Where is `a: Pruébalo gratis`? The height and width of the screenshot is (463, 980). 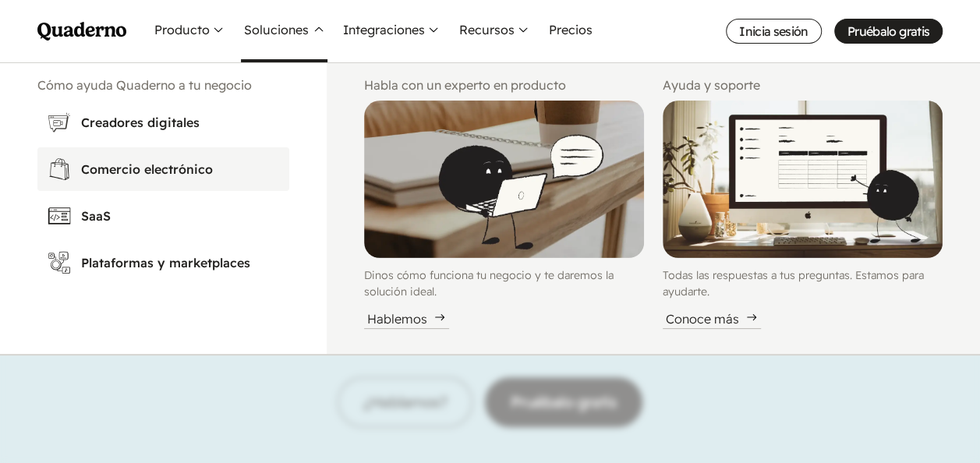 a: Pruébalo gratis is located at coordinates (888, 31).